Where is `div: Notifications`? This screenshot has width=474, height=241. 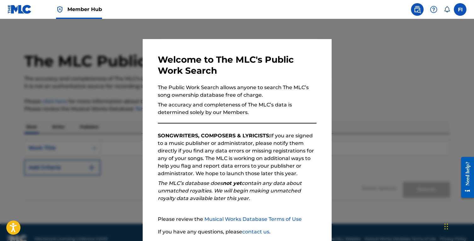
div: Notifications is located at coordinates (446, 9).